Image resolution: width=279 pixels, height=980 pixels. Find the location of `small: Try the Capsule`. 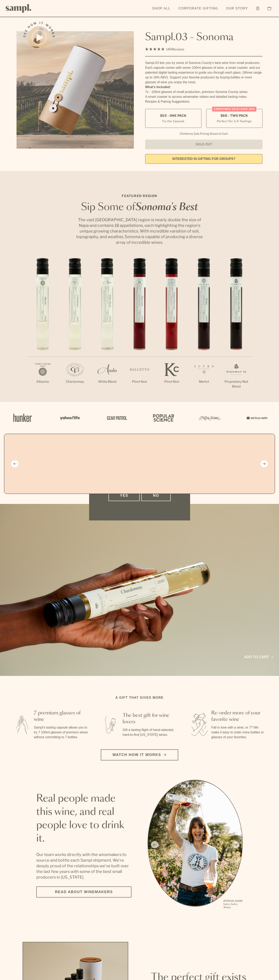

small: Try the Capsule is located at coordinates (173, 121).